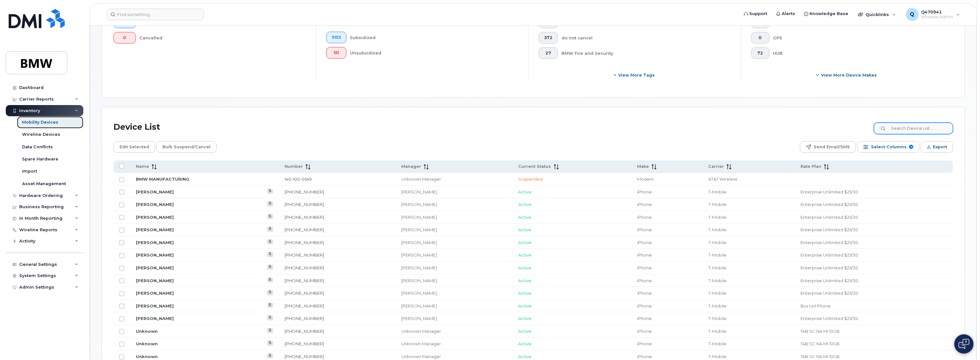  What do you see at coordinates (859, 53) in the screenshot?
I see `div: HUB` at bounding box center [859, 53].